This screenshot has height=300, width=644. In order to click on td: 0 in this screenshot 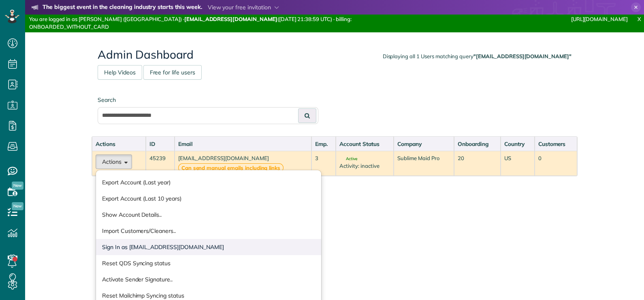, I will do `click(556, 163)`.